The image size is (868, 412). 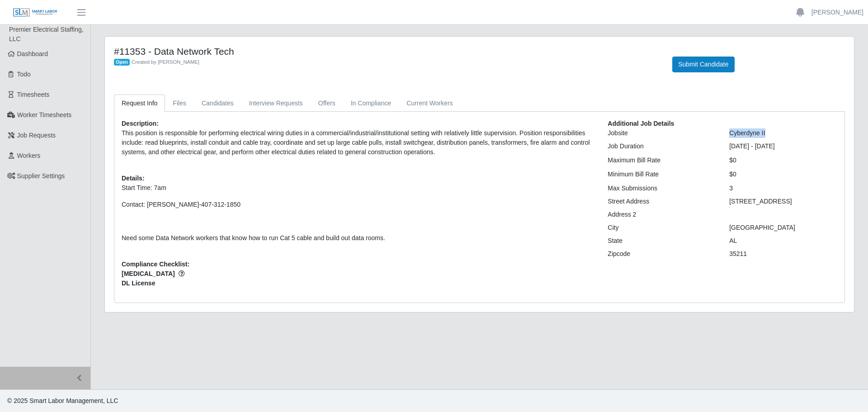 I want to click on span: Open, so click(x=122, y=63).